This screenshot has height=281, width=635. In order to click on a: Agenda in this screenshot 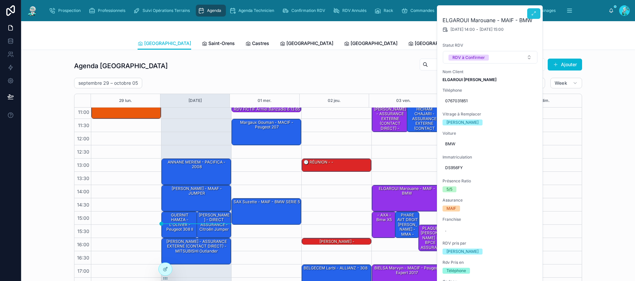, I will do `click(211, 11)`.